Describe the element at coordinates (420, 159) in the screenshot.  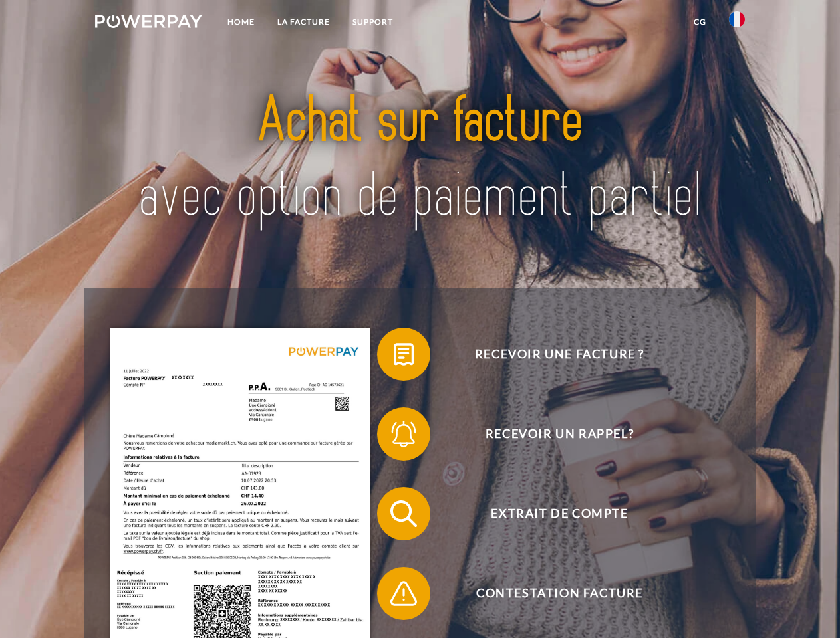
I see `img: title-powerpay_fr.svg` at that location.